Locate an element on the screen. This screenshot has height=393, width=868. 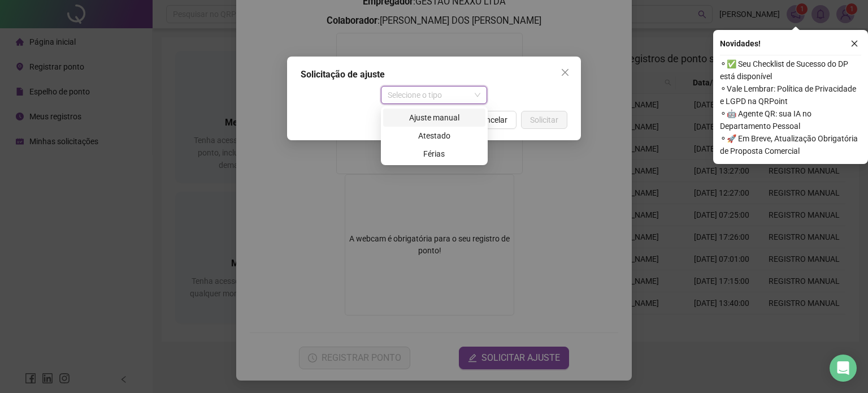
button: Solicitar is located at coordinates (545, 120).